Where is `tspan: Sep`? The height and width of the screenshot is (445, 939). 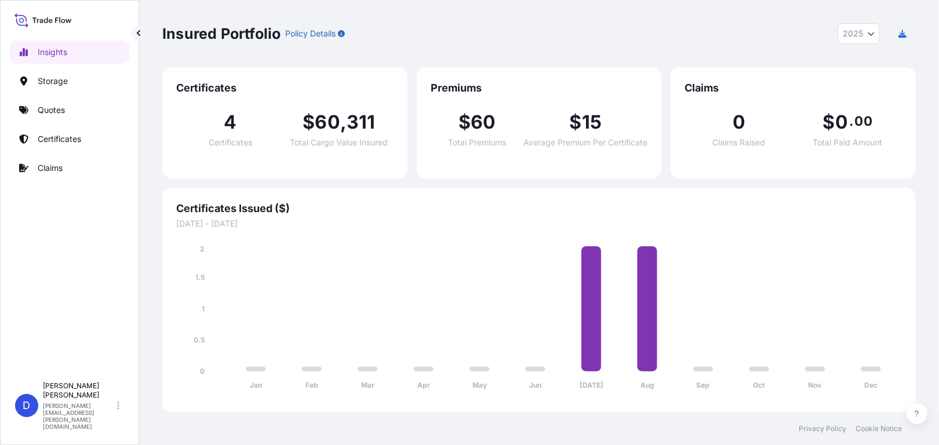
tspan: Sep is located at coordinates (703, 386).